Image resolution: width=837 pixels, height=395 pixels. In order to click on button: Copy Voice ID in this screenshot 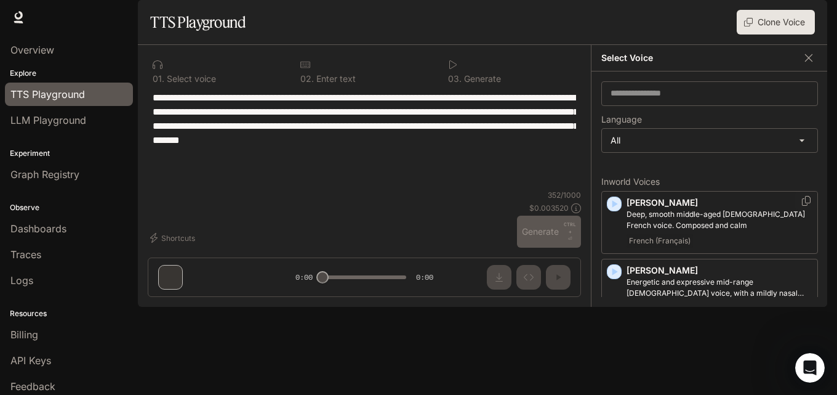, I will do `click(806, 201)`.